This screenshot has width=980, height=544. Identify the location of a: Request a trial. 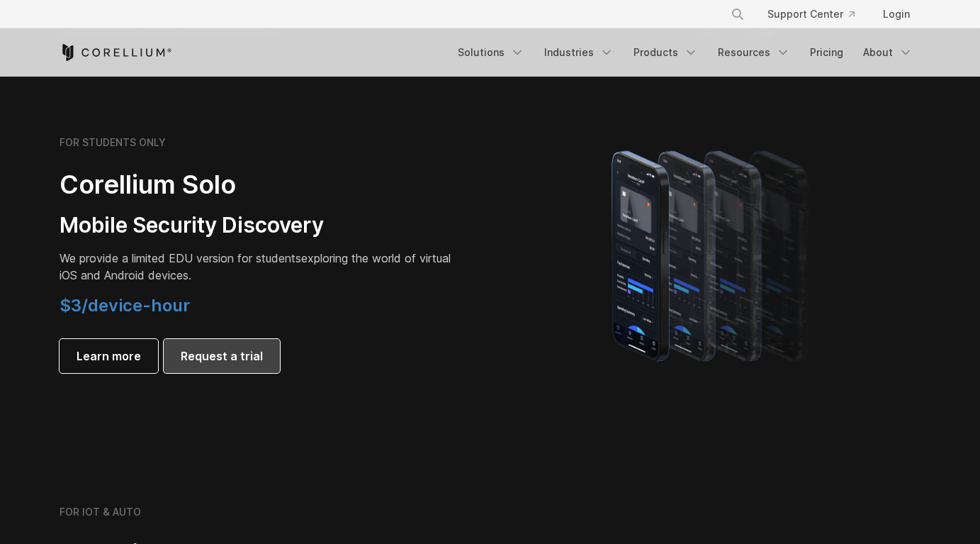
(222, 356).